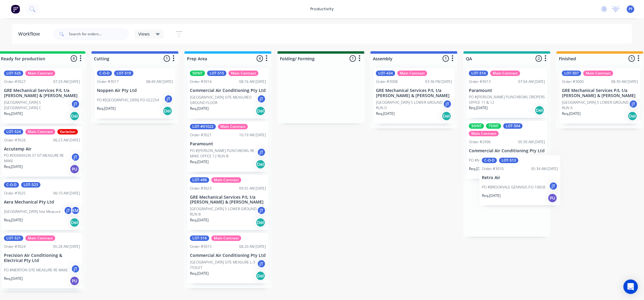  I want to click on span: Views, so click(144, 33).